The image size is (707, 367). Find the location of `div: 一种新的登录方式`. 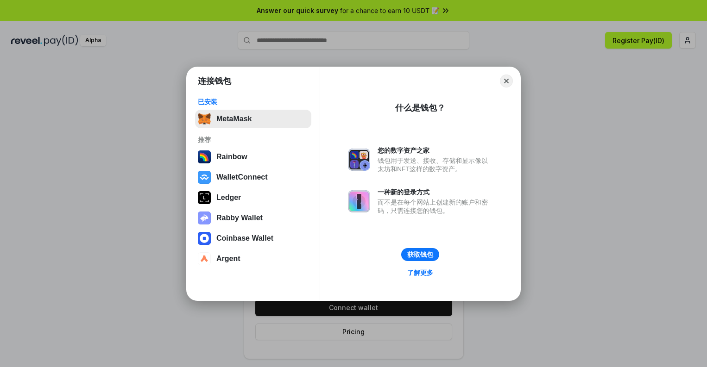

div: 一种新的登录方式 is located at coordinates (435, 192).